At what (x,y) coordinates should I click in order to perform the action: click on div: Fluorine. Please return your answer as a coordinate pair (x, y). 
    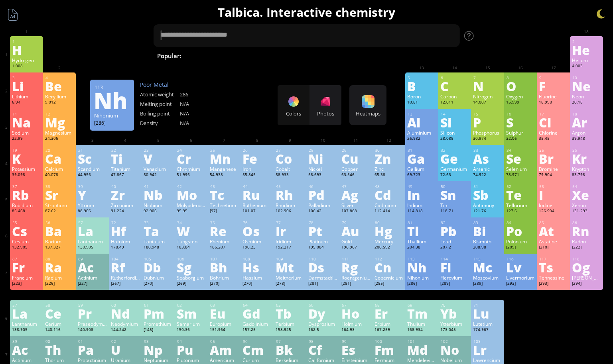
    Looking at the image, I should click on (553, 96).